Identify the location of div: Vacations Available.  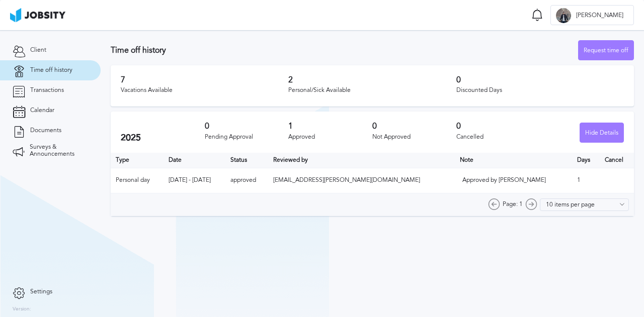
(204, 91).